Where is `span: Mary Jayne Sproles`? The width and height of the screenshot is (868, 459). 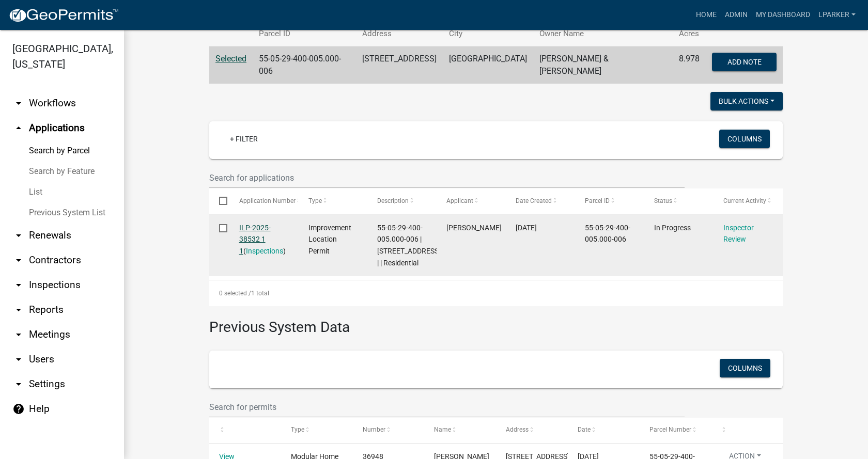
span: Mary Jayne Sproles is located at coordinates (473, 228).